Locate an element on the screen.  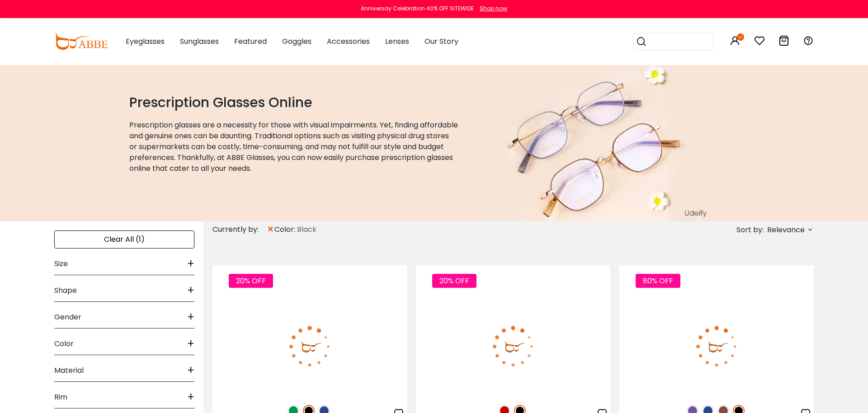
span: Size is located at coordinates (61, 263).